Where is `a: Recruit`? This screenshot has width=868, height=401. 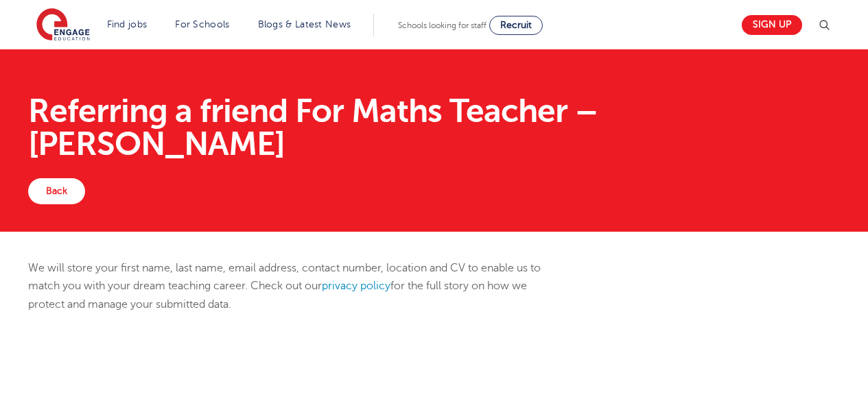
a: Recruit is located at coordinates (516, 26).